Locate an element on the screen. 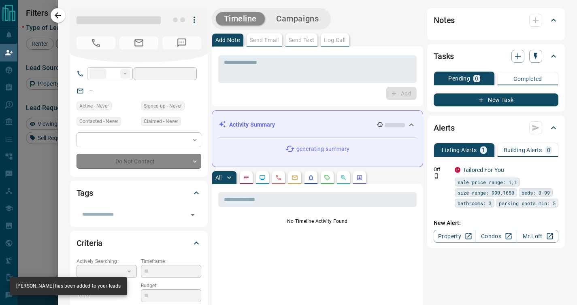  h2: Notes is located at coordinates (444, 20).